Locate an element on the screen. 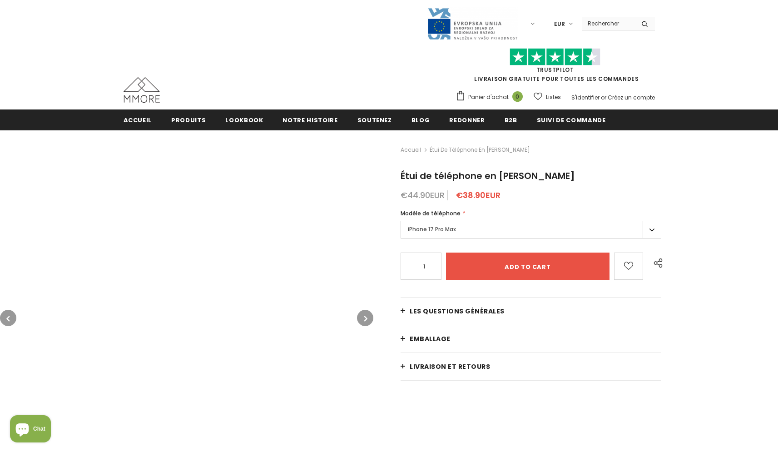 This screenshot has height=452, width=778. span: or is located at coordinates (604, 97).